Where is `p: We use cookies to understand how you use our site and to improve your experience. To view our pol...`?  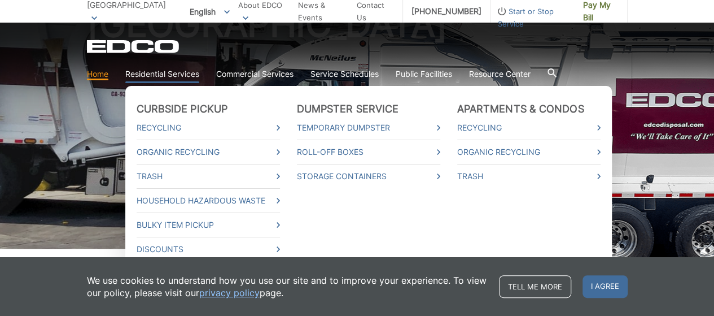
p: We use cookies to understand how you use our site and to improve your experience. To view our pol... is located at coordinates (287, 286).